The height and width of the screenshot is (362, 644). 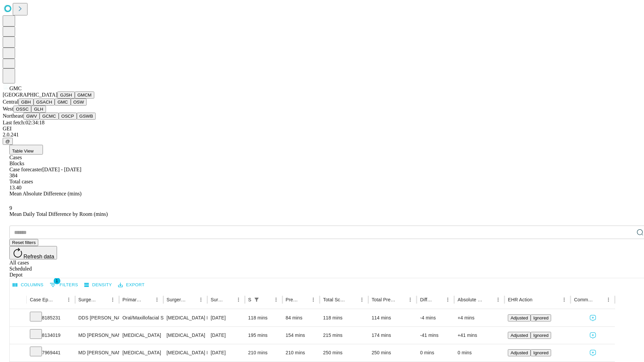 What do you see at coordinates (24, 242) in the screenshot?
I see `span: Reset filters` at bounding box center [24, 242].